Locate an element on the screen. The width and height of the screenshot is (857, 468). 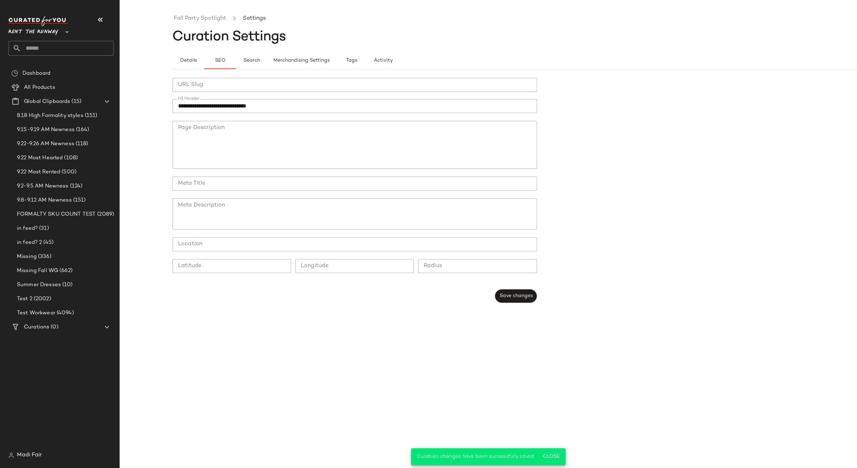
span: Missing is located at coordinates (27, 256).